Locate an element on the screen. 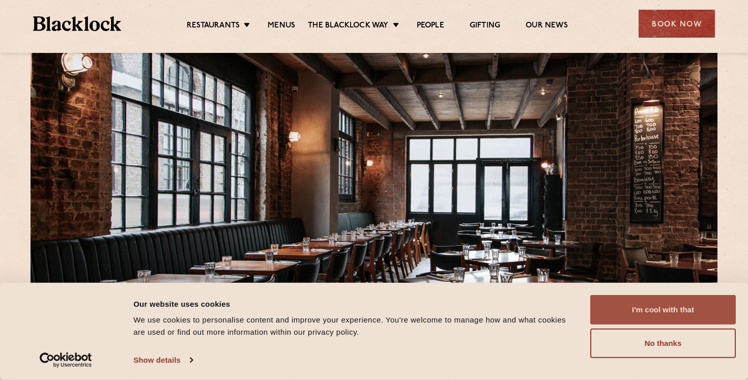 This screenshot has width=748, height=380. div: Book Now is located at coordinates (677, 23).